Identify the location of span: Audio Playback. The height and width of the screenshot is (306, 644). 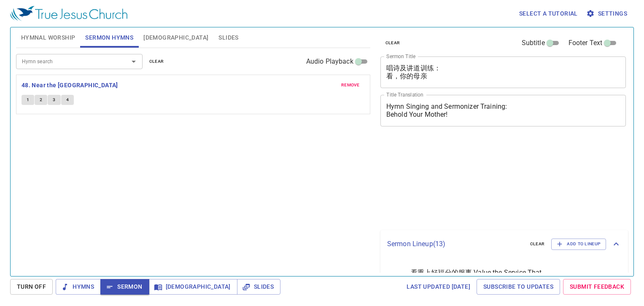
(330, 62).